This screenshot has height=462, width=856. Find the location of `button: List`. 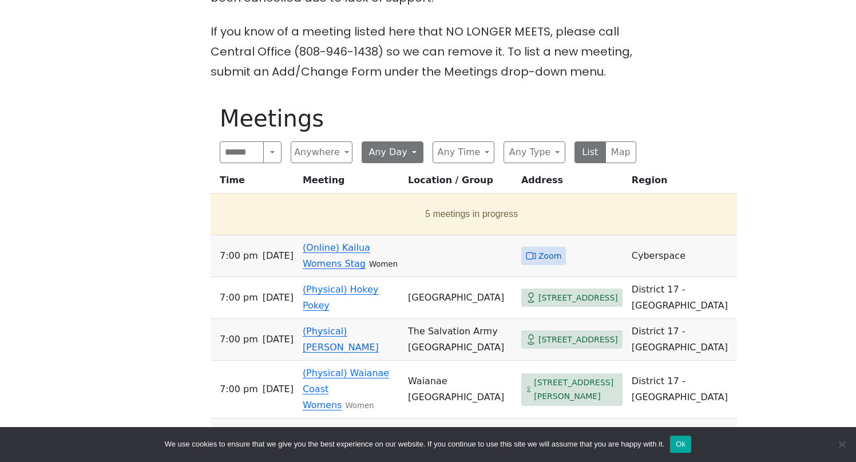

button: List is located at coordinates (590, 152).